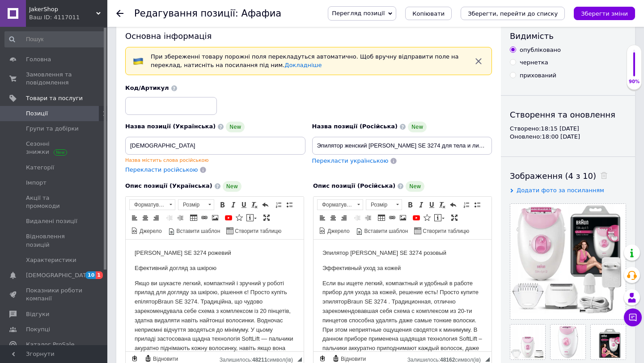  Describe the element at coordinates (633, 318) in the screenshot. I see `button: Чат з покупцем` at that location.